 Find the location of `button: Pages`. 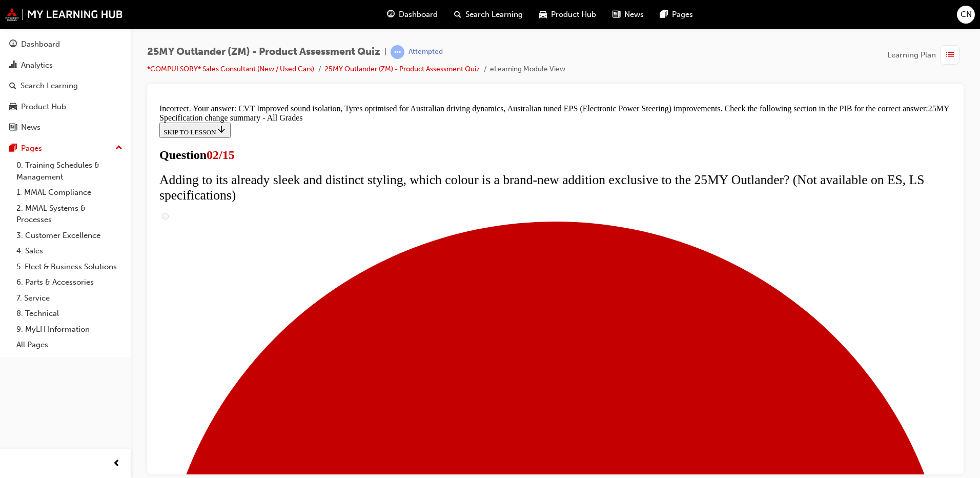

button: Pages is located at coordinates (65, 148).